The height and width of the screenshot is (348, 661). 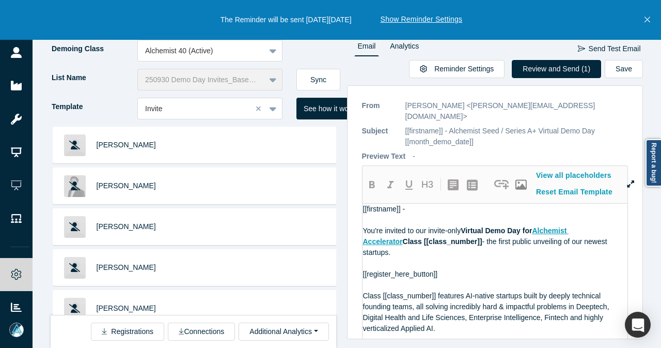 I want to click on span: You're invited to our invite-only, so click(x=412, y=230).